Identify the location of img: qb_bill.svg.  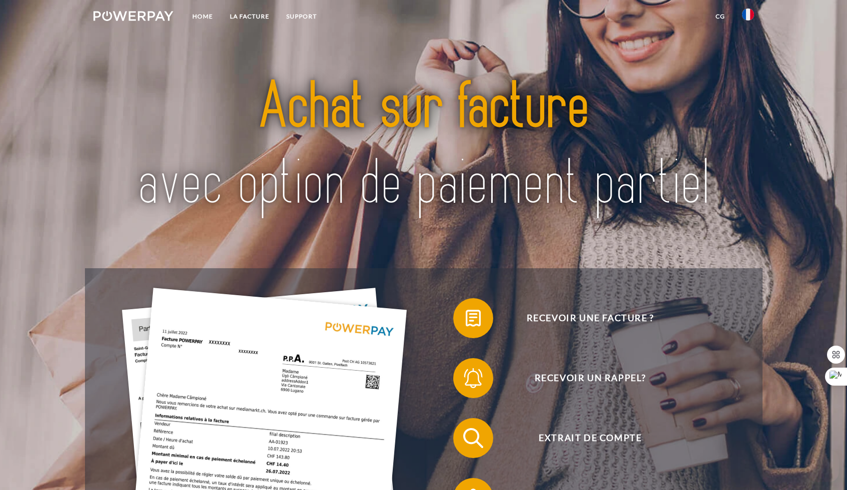
(473, 318).